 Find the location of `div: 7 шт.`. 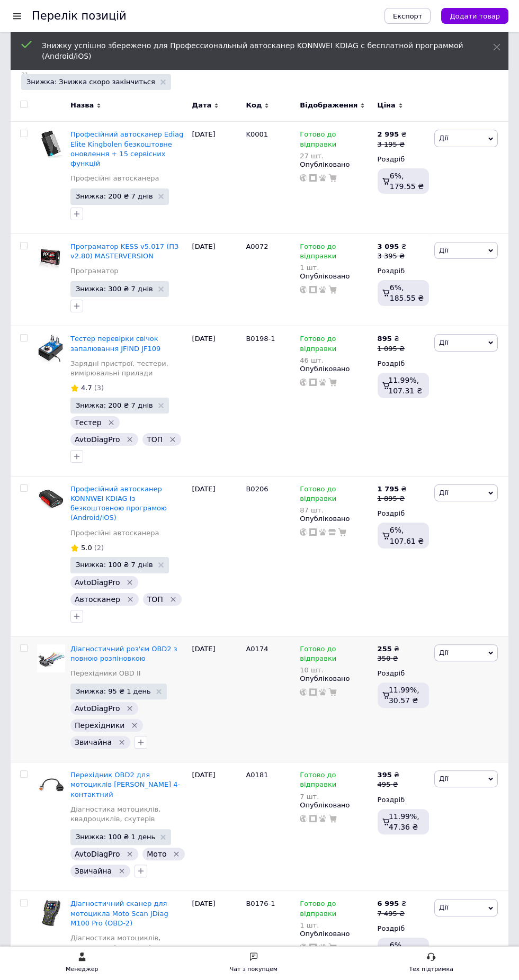

div: 7 шт. is located at coordinates (336, 796).